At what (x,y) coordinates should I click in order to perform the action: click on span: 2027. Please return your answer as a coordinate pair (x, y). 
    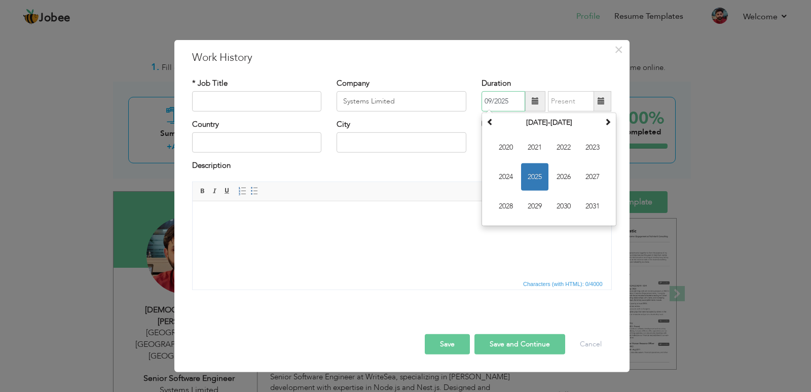
    Looking at the image, I should click on (592, 177).